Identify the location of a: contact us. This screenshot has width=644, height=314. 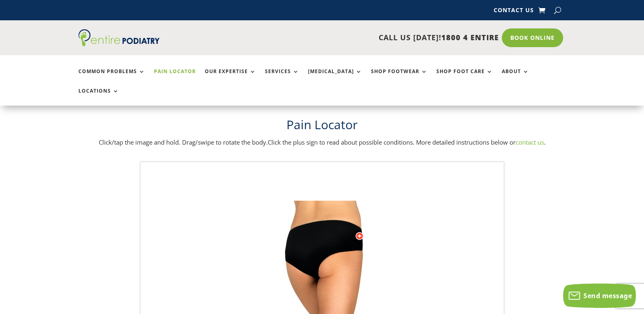
(529, 142).